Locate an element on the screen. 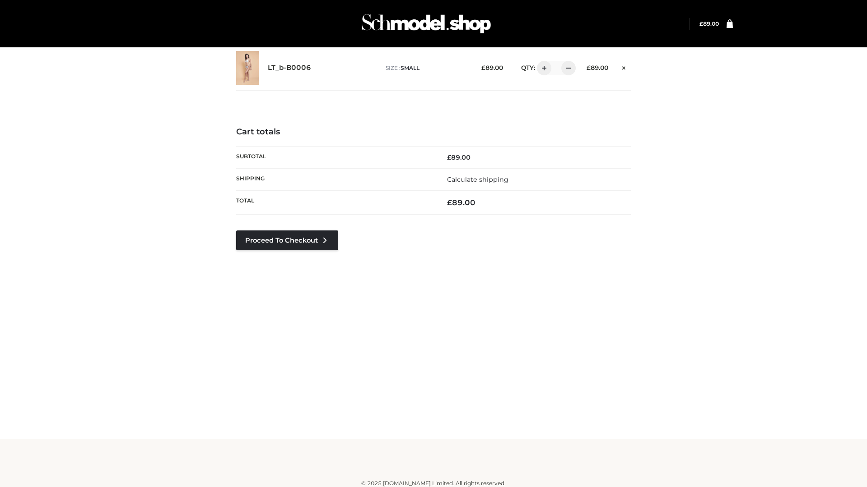 Image resolution: width=867 pixels, height=487 pixels. h4: Cart totals is located at coordinates (433, 132).